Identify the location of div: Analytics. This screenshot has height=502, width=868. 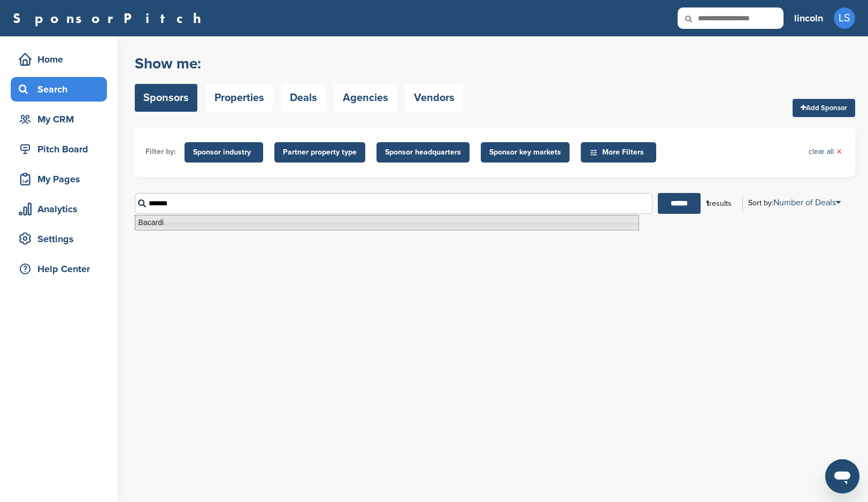
(62, 210).